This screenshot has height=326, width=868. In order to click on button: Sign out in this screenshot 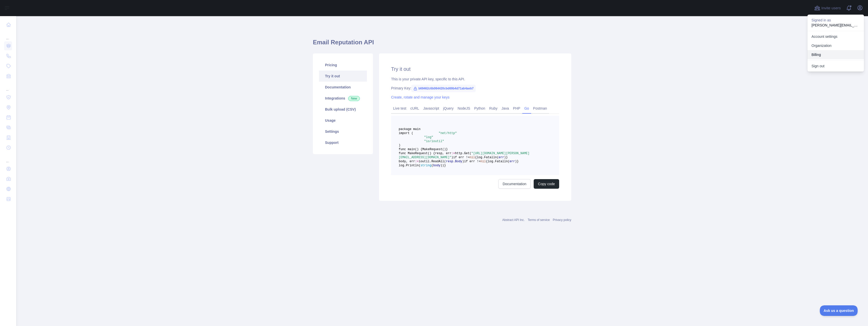, I will do `click(836, 66)`.